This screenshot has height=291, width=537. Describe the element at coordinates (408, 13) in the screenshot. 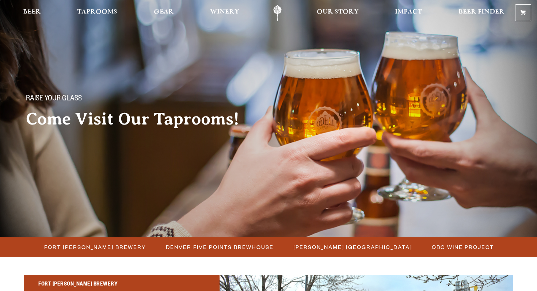

I see `a: Impact` at that location.